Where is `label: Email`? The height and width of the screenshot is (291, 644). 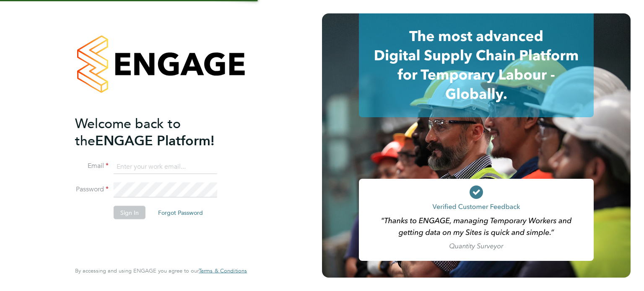
label: Email is located at coordinates (92, 166).